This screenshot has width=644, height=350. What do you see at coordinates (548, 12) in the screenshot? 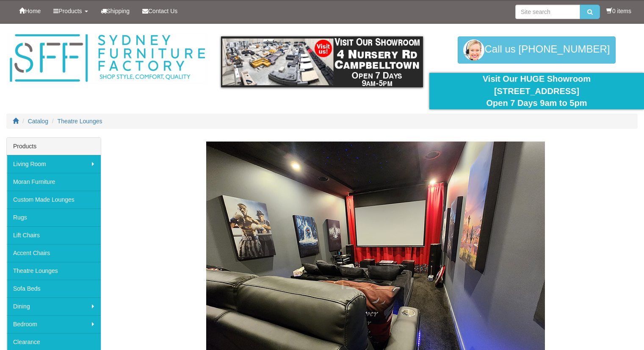
I see `input: Site search` at bounding box center [548, 12].